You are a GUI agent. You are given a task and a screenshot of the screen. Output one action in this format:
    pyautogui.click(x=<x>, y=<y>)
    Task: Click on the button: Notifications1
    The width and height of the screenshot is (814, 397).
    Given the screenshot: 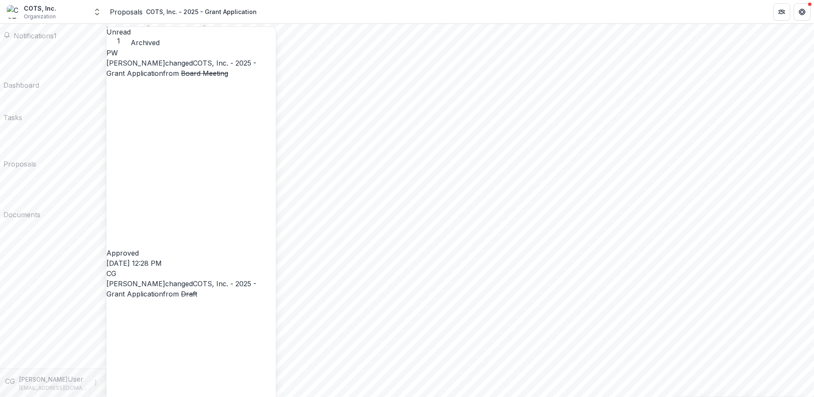 What is the action you would take?
    pyautogui.click(x=30, y=36)
    